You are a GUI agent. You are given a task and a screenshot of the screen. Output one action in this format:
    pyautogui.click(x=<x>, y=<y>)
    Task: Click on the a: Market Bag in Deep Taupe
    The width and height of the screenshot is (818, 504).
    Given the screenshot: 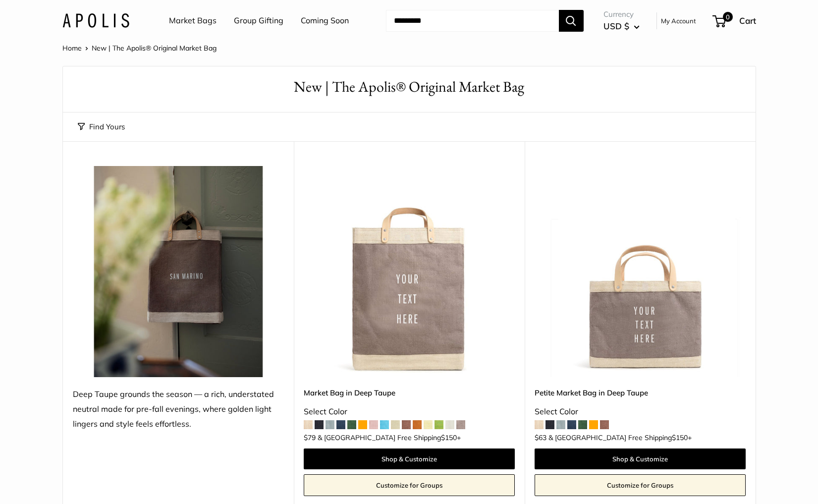 What is the action you would take?
    pyautogui.click(x=409, y=392)
    